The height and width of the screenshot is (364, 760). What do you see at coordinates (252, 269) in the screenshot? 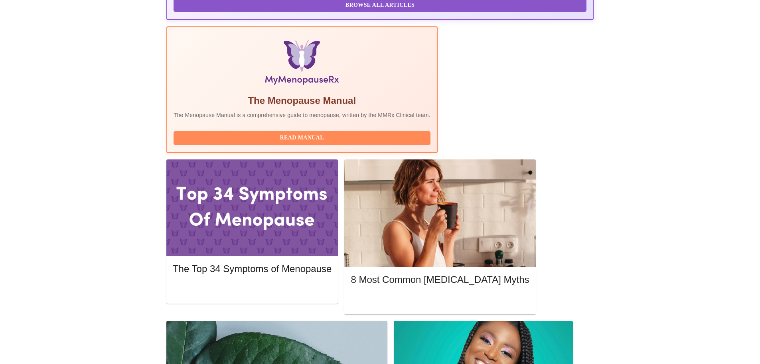
I see `h5: The Top 34 Symptoms of Menopause` at bounding box center [252, 269].